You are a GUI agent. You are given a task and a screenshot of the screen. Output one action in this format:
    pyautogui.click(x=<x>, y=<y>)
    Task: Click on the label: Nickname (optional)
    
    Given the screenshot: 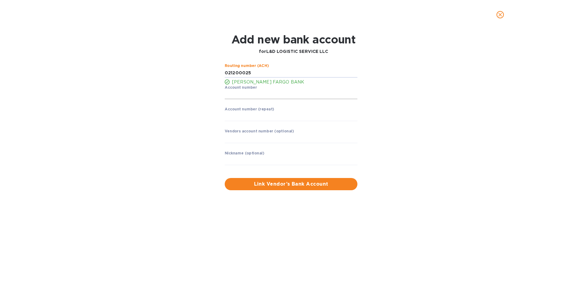 What is the action you would take?
    pyautogui.click(x=245, y=154)
    